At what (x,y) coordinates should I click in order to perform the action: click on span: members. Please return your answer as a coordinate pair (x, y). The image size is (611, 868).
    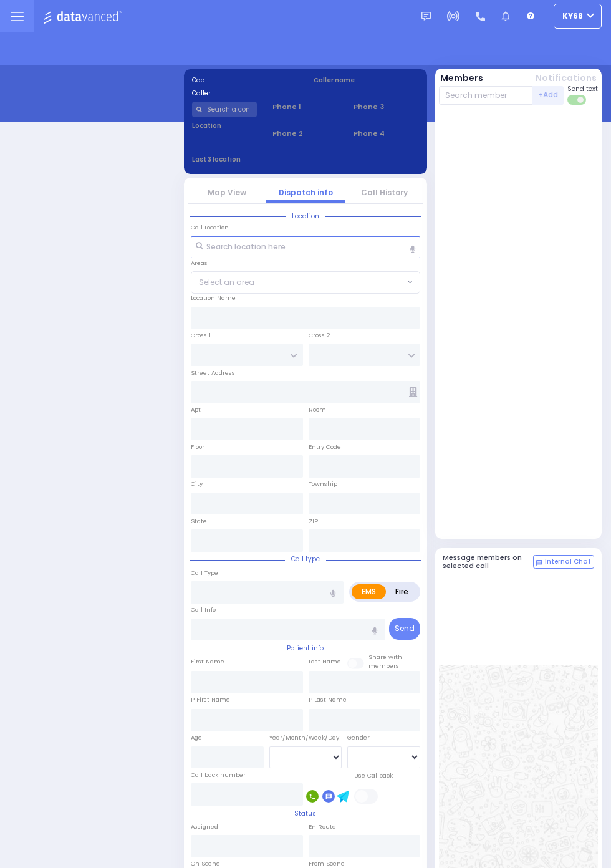
    Looking at the image, I should click on (384, 666).